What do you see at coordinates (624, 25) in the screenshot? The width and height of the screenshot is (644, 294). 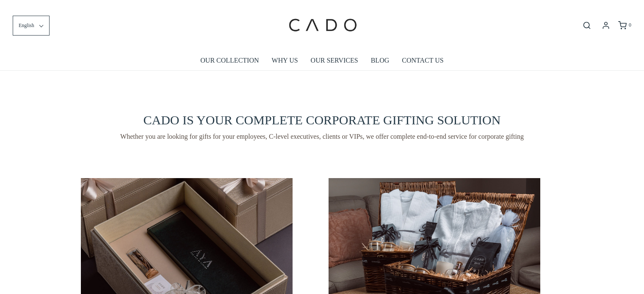 I see `a: 0` at bounding box center [624, 25].